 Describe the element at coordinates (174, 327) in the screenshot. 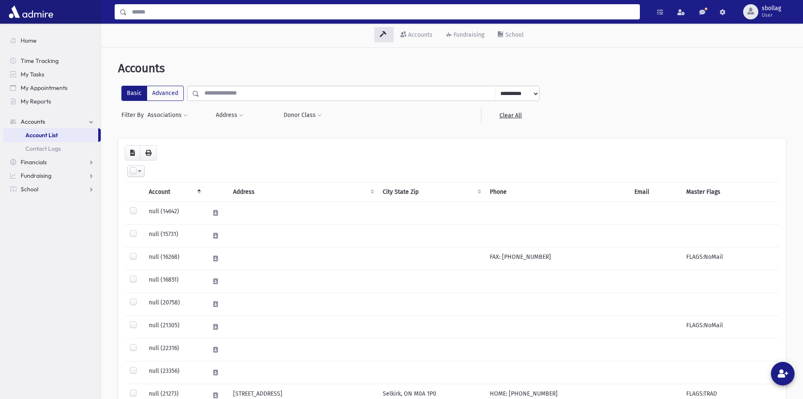

I see `td: null (21305)` at that location.